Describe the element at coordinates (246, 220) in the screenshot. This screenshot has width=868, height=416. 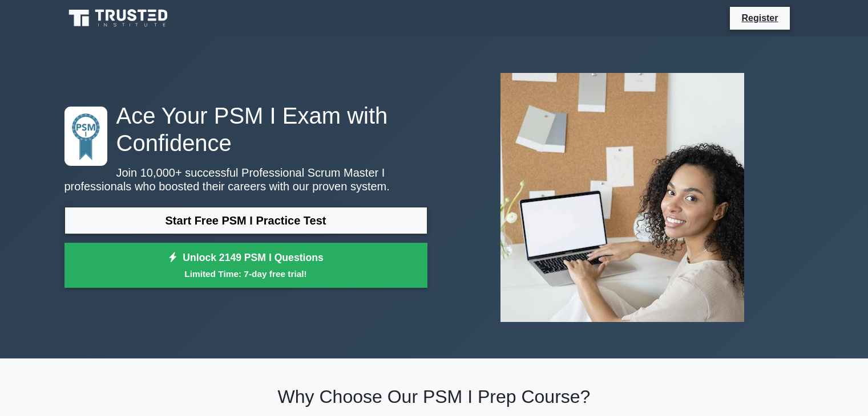
I see `a: Start Free PSM I Practice Test` at that location.